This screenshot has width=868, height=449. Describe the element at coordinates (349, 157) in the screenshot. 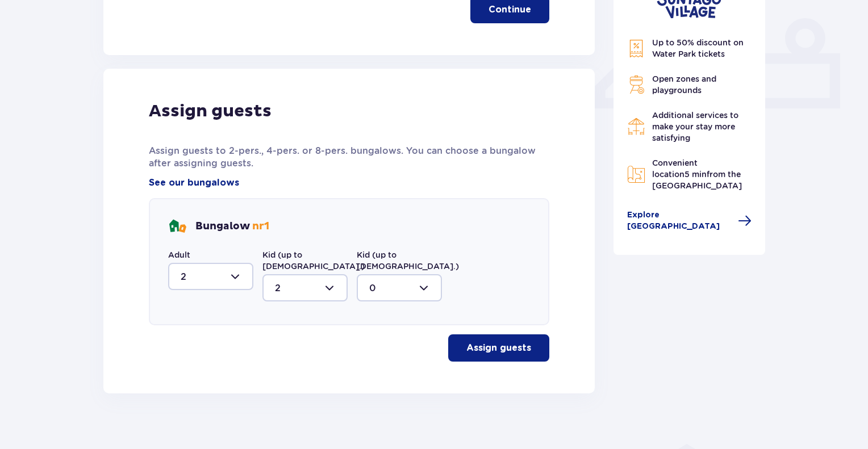

I see `p: Assign guests to 2-pers., 4-pers. or 8-pers. bungalows. You can choose a bungalow after assigning...` at that location.